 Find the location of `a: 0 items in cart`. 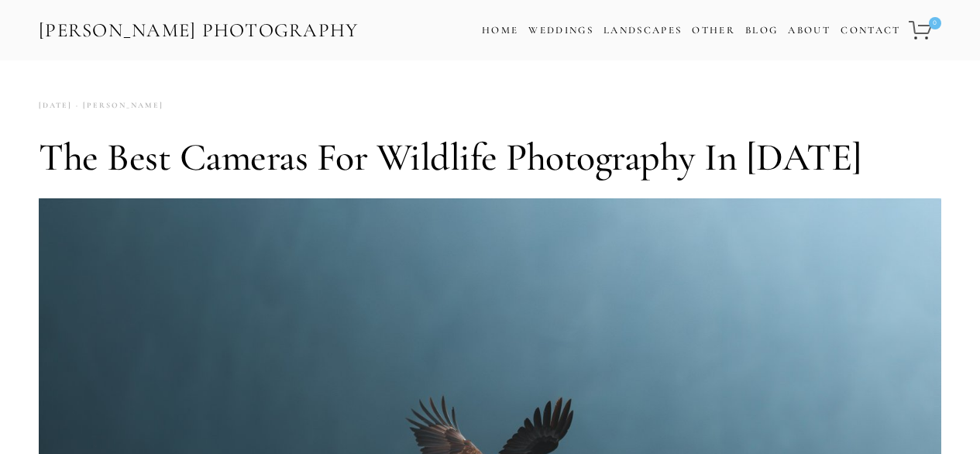

a: 0 items in cart is located at coordinates (924, 30).